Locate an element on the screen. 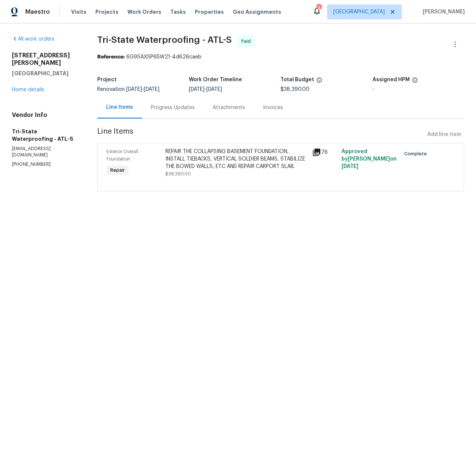 The image size is (476, 473). h5: Work Order Timeline is located at coordinates (215, 80).